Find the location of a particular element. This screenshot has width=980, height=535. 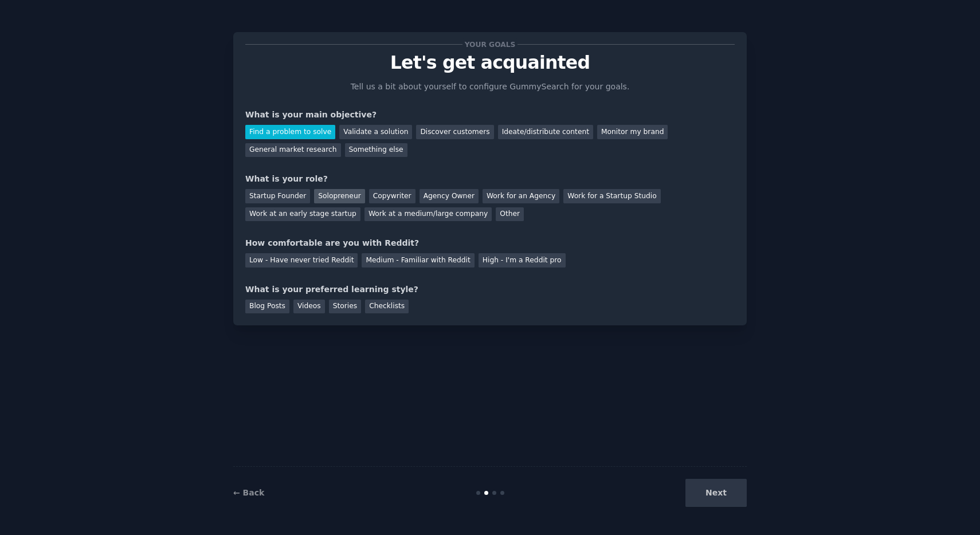

div: Blog Posts is located at coordinates (267, 307).